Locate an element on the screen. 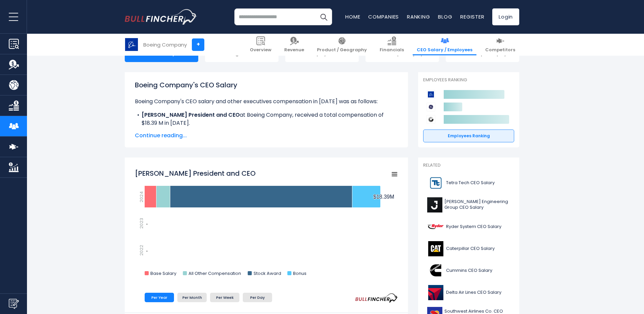 This screenshot has width=644, height=314. a: Overview is located at coordinates (260, 45).